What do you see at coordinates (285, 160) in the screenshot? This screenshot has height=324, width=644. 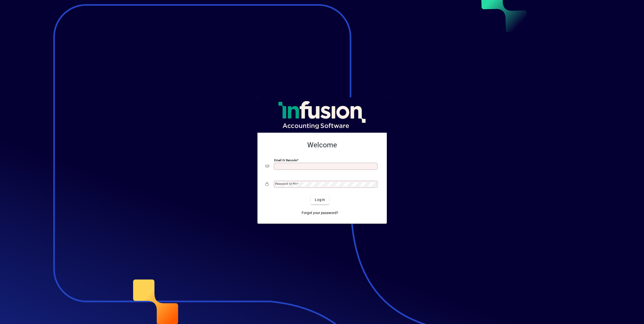 I see `mat-label: Email or Barcode` at bounding box center [285, 160].